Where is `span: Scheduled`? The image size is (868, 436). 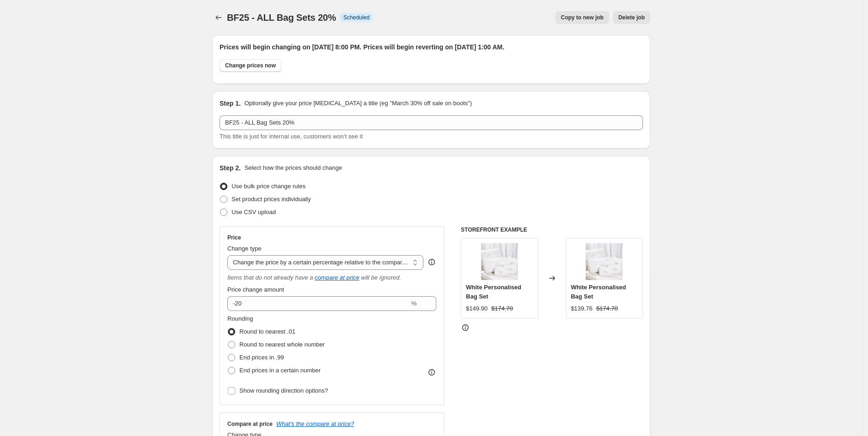
span: Scheduled is located at coordinates (356, 18).